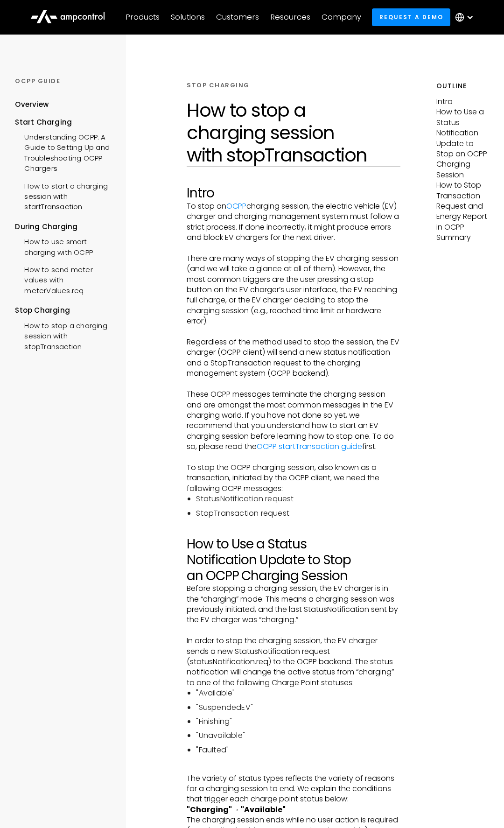 This screenshot has width=504, height=828. I want to click on li: StopTransaction request, so click(299, 514).